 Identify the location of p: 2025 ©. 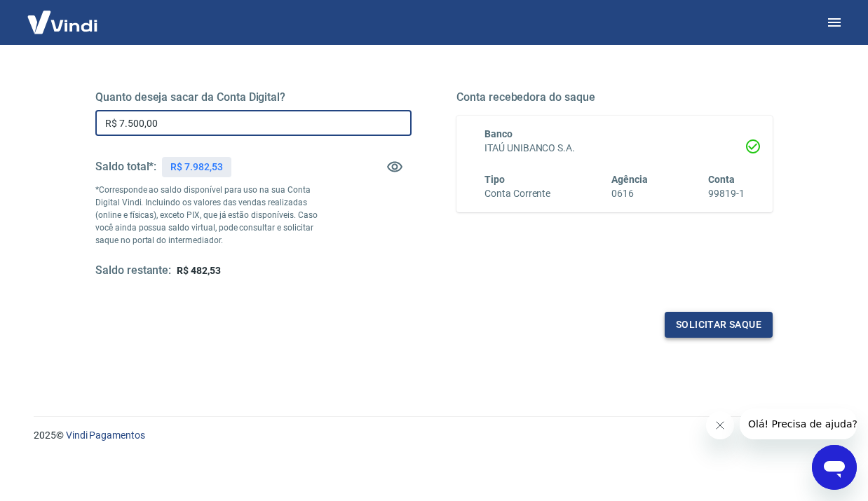
(434, 436).